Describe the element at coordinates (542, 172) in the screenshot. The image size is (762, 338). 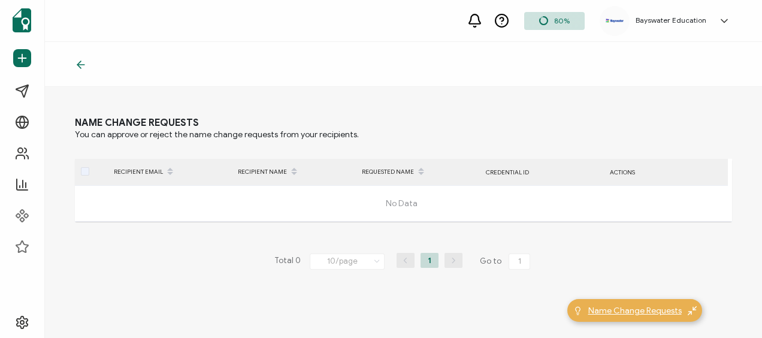
I see `div: CREDENTIAL ID` at that location.